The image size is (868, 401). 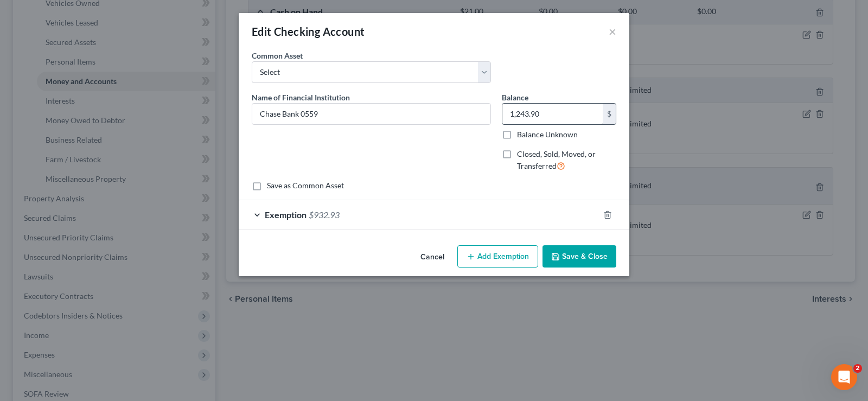 I want to click on input: 0.00, so click(x=552, y=114).